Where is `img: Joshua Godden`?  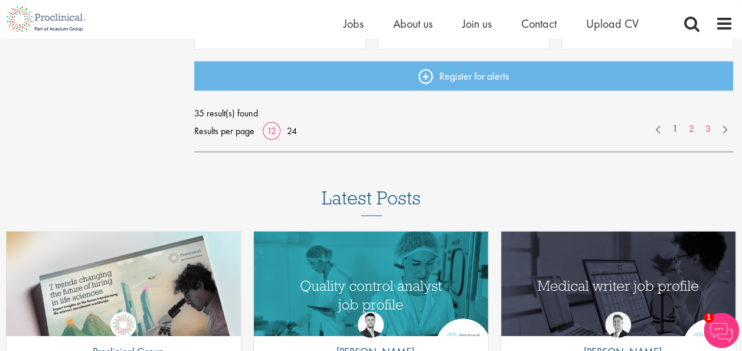 img: Joshua Godden is located at coordinates (371, 324).